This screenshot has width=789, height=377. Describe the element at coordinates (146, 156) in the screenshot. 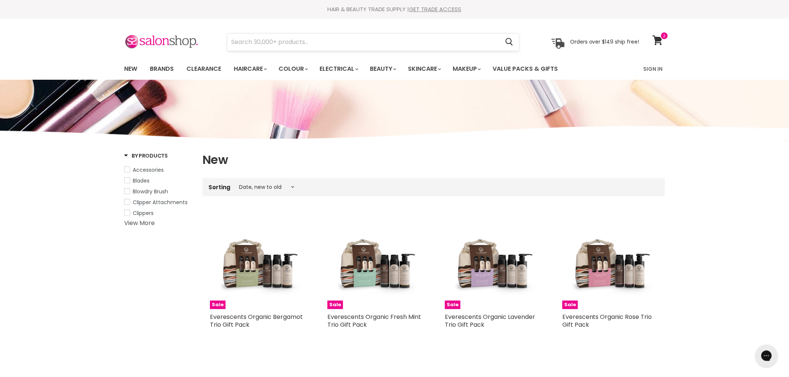

I see `span: By Products` at that location.